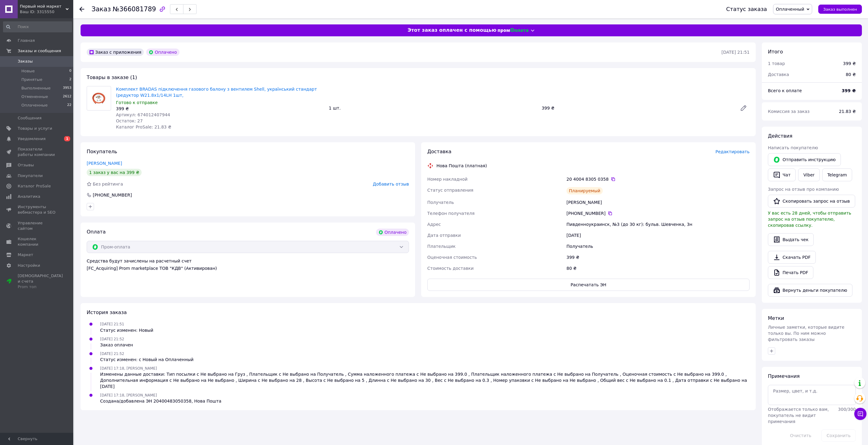 Image resolution: width=868 pixels, height=445 pixels. What do you see at coordinates (160, 401) in the screenshot?
I see `div: Создана/добавлена ЭН 20400483050358, Нова Пошта` at bounding box center [160, 401].